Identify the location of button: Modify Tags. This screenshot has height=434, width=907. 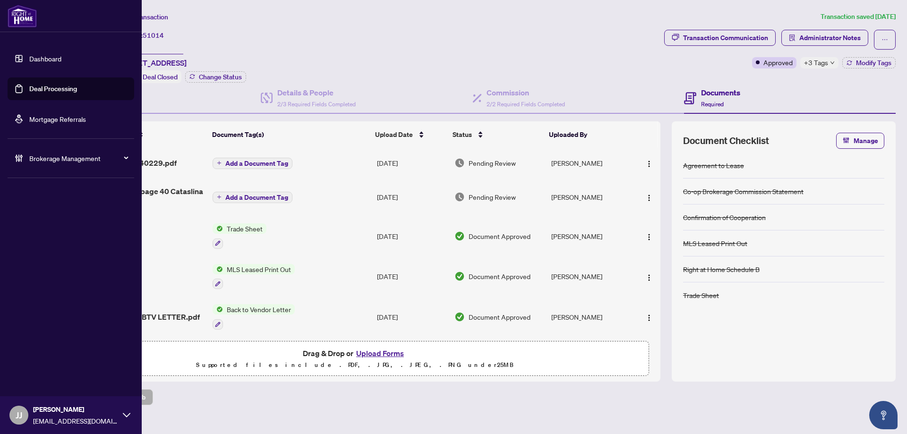
(869, 63).